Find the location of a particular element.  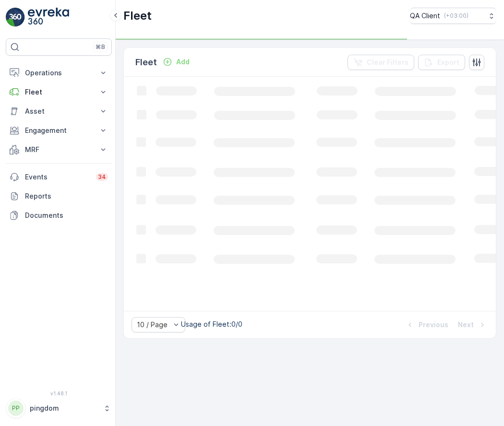

p: Events is located at coordinates (57, 177).